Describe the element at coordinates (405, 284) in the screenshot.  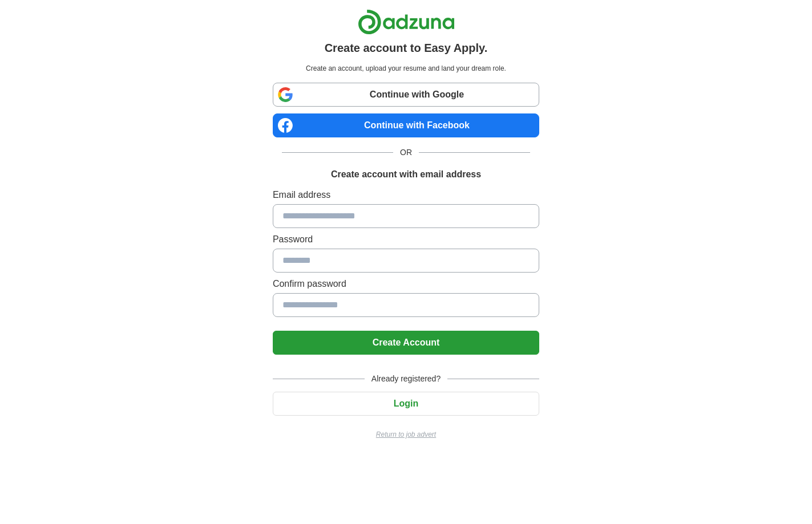
I see `label: Confirm password` at that location.